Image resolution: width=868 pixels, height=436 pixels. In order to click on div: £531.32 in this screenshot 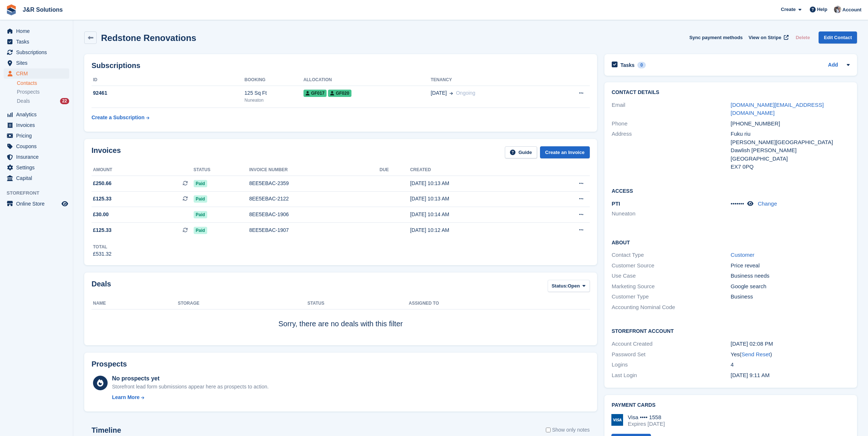, I will do `click(102, 254)`.